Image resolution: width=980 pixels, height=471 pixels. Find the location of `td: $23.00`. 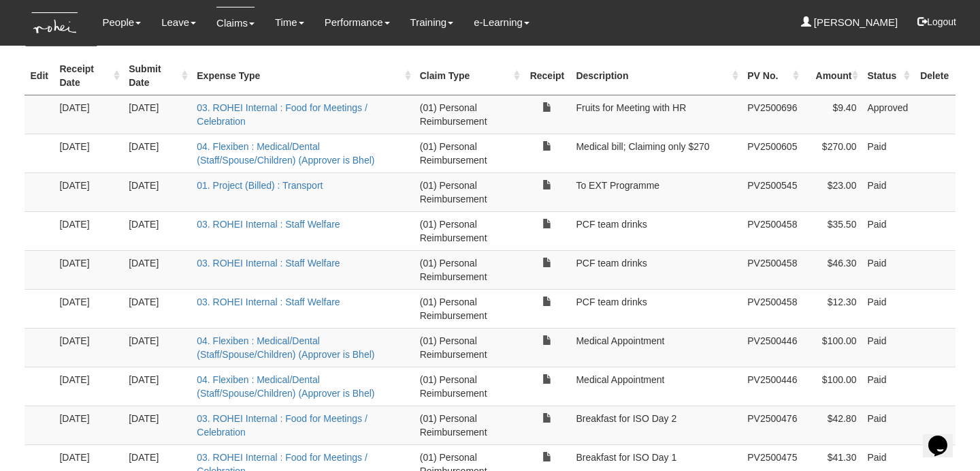

td: $23.00 is located at coordinates (832, 192).